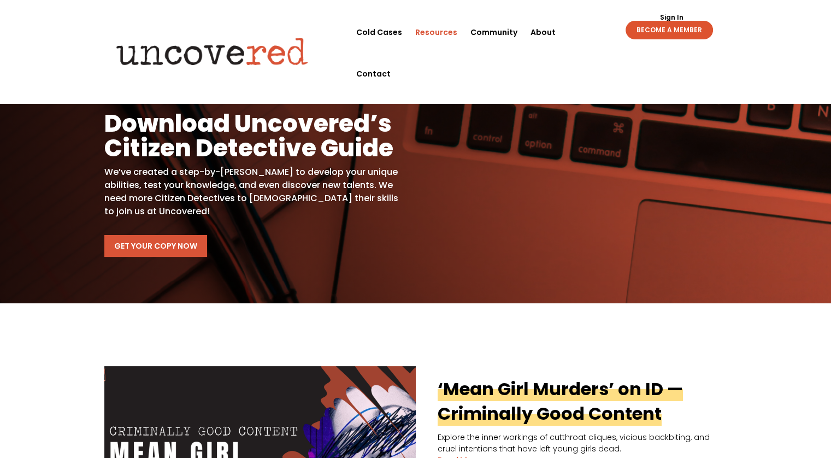 The height and width of the screenshot is (458, 831). I want to click on a: Cold Cases, so click(379, 32).